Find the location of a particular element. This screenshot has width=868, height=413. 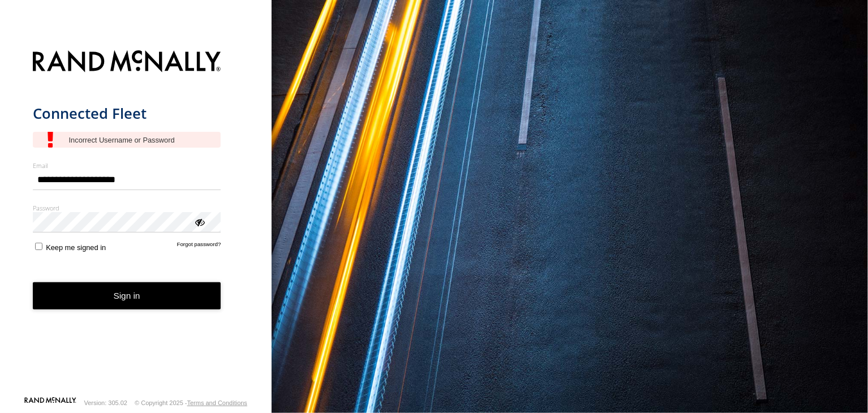

div: Version: 305.02 is located at coordinates (105, 403).